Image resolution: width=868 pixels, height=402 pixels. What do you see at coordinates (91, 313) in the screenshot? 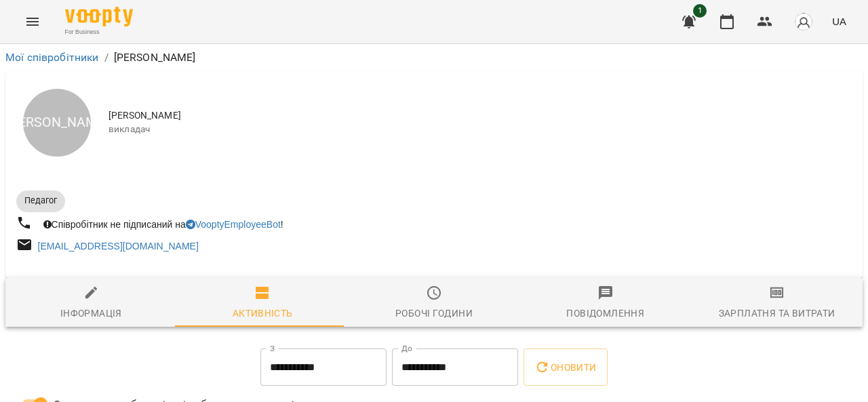
I see `div: Інформація` at bounding box center [91, 313].